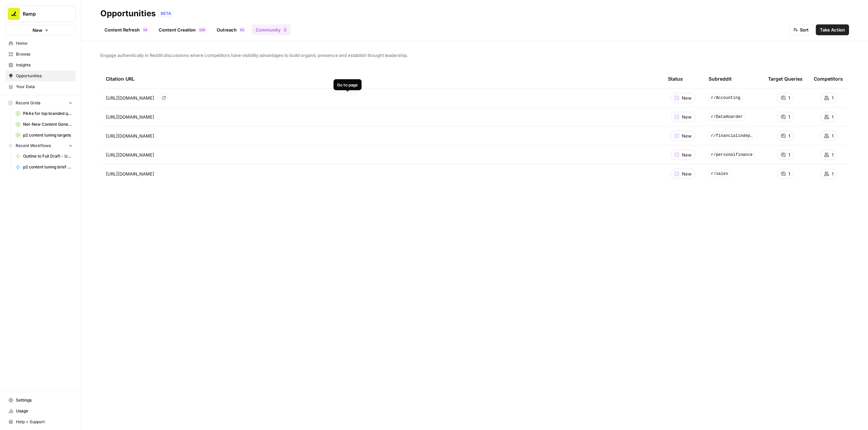 The image size is (868, 430). Describe the element at coordinates (202, 30) in the screenshot. I see `div: 100` at that location.